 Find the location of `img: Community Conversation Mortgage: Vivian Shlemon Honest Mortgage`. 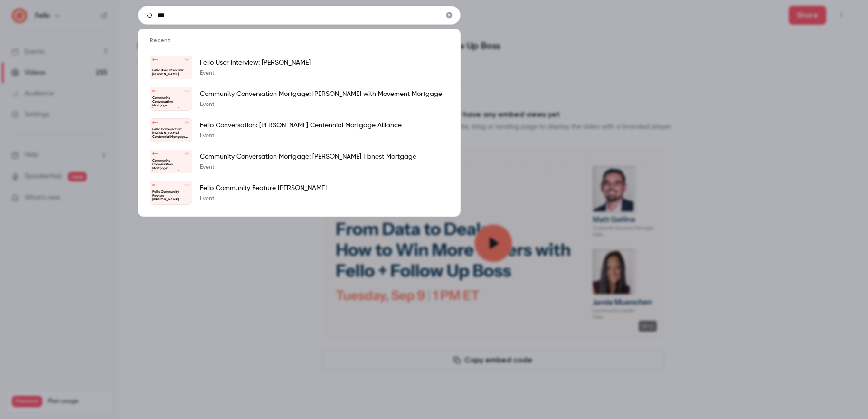

img: Community Conversation Mortgage: Vivian Shlemon Honest Mortgage is located at coordinates (154, 154).